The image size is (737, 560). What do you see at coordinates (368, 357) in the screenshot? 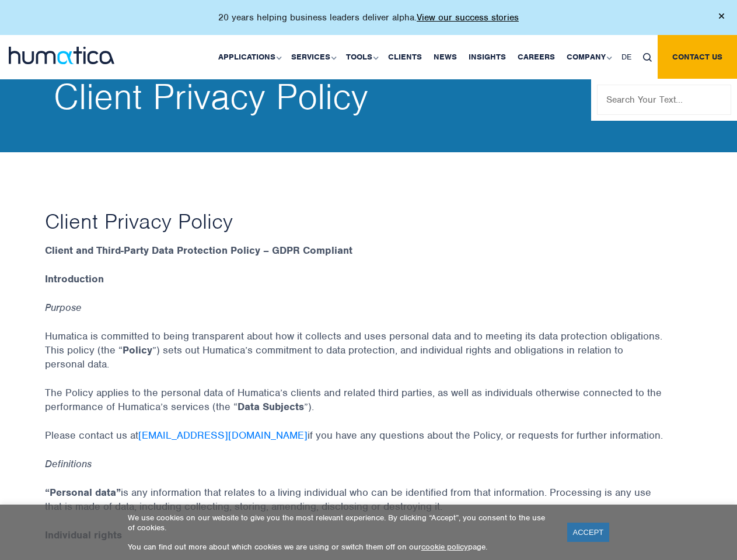
I see `p: Humatica is committed to being transparent about how it collects and uses personal data and to me...` at bounding box center [368, 357].